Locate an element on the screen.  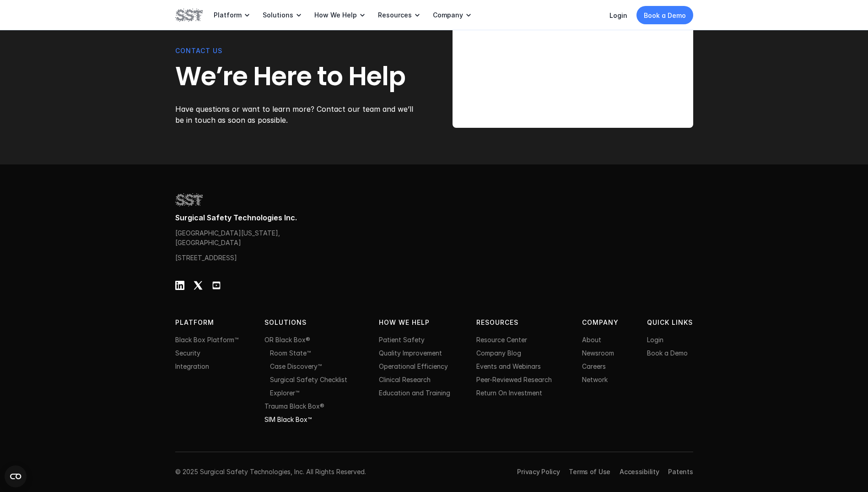
p: CONTACT US is located at coordinates (199, 51).